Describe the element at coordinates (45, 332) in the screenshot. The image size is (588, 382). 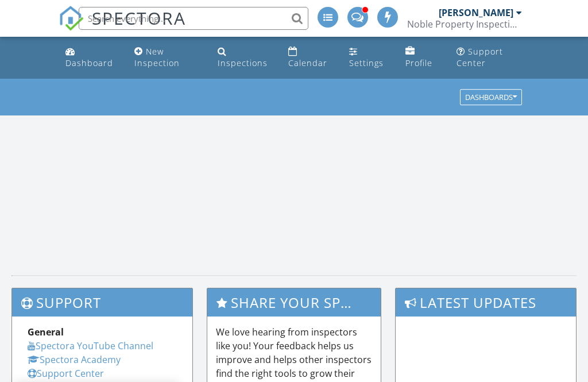
I see `strong: General` at that location.